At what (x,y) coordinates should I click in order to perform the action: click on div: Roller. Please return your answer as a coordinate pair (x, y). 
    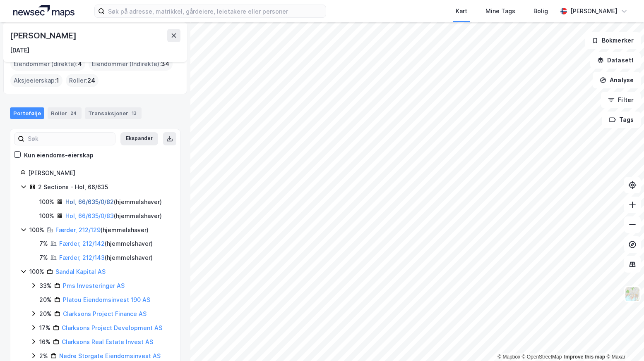
    Looking at the image, I should click on (64, 113).